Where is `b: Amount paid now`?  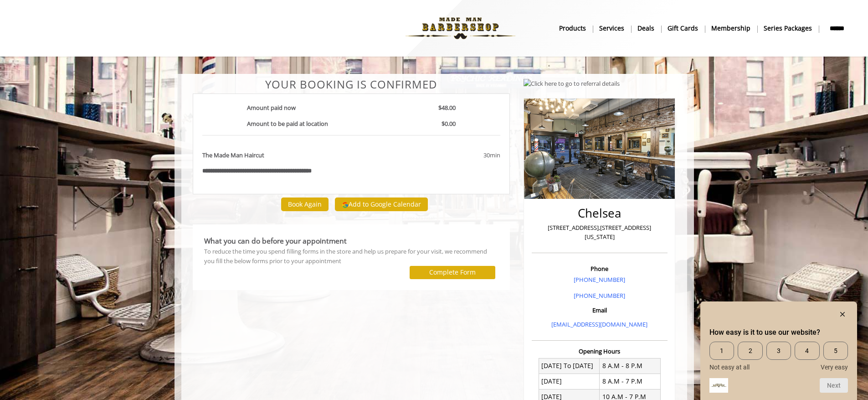 b: Amount paid now is located at coordinates (271, 108).